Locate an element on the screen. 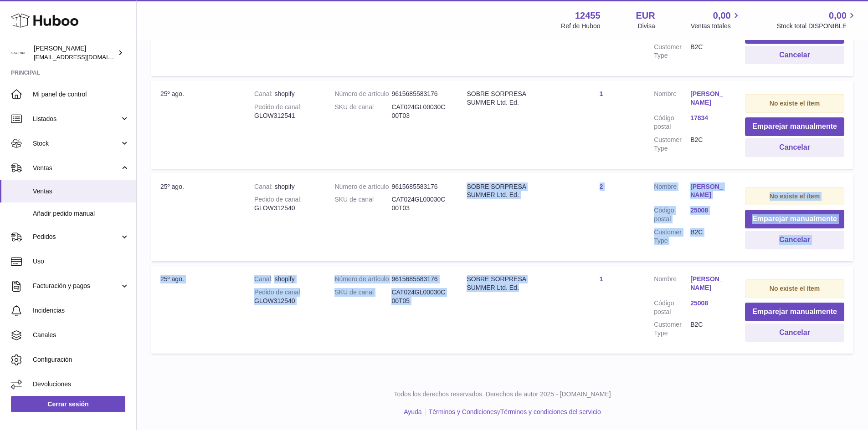  strong: 12455 is located at coordinates (588, 15).